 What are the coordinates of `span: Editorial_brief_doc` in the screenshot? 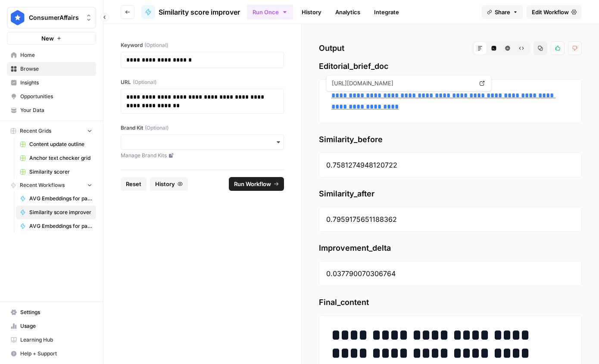 It's located at (450, 66).